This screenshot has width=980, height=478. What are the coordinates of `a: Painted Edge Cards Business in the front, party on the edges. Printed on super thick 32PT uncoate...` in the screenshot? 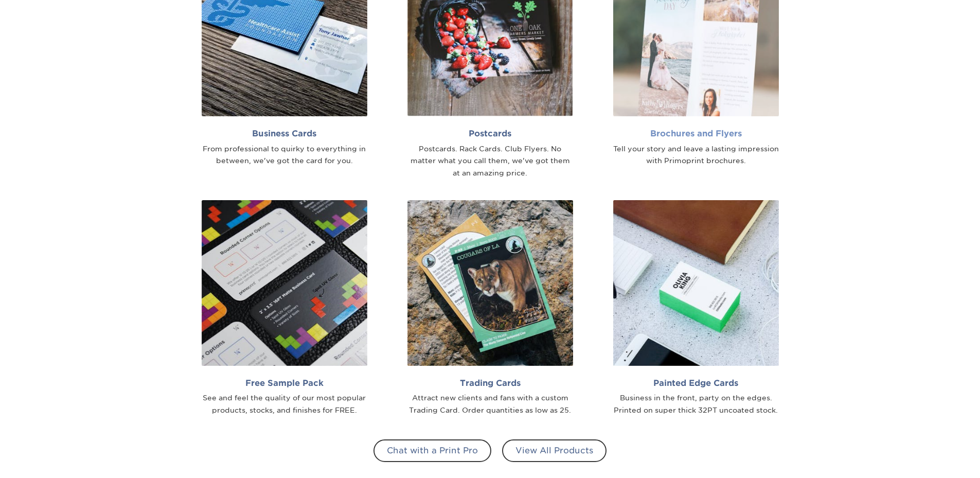 It's located at (696, 308).